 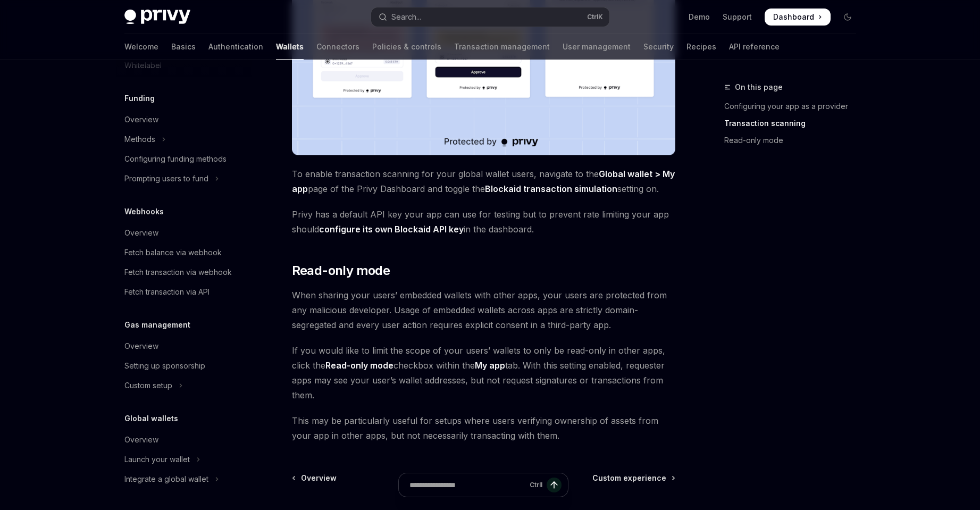 What do you see at coordinates (484, 221) in the screenshot?
I see `span: Privy has a default API key your app can use for testing but to prevent rate limiting your app sh...` at bounding box center [484, 221].